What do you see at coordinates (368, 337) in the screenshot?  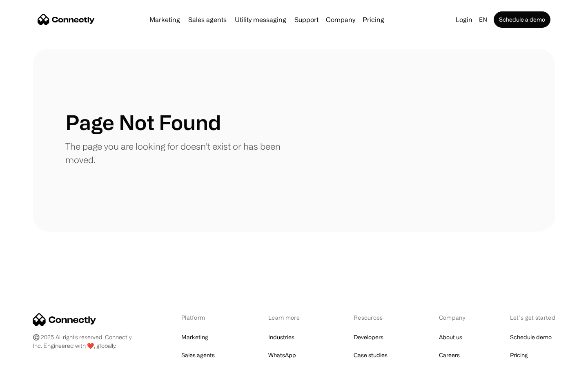 I see `a: Developers` at bounding box center [368, 337].